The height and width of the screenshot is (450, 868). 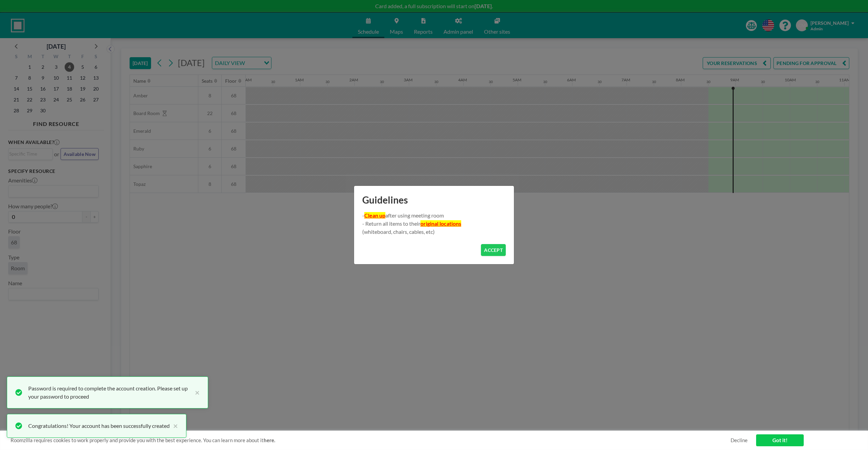 I want to click on button: ACCEPT, so click(x=493, y=250).